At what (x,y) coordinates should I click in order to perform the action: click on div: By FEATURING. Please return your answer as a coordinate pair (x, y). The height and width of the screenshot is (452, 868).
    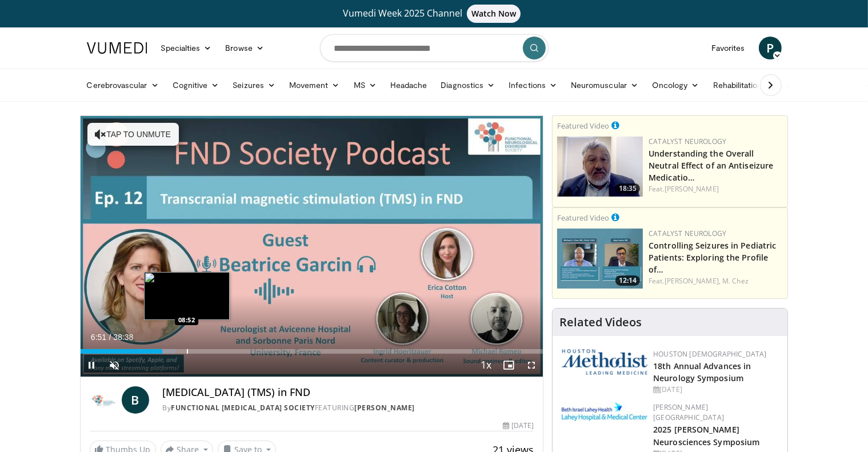
    Looking at the image, I should click on (348, 408).